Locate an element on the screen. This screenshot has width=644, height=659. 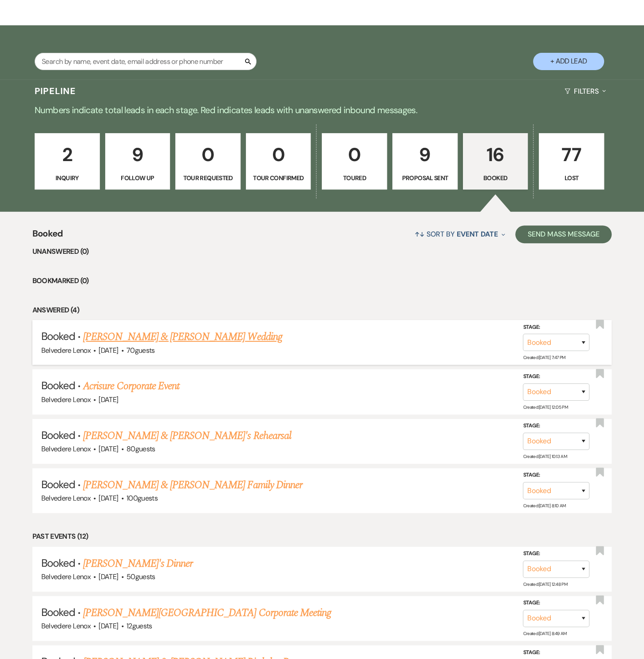
p: Lost is located at coordinates (571, 178).